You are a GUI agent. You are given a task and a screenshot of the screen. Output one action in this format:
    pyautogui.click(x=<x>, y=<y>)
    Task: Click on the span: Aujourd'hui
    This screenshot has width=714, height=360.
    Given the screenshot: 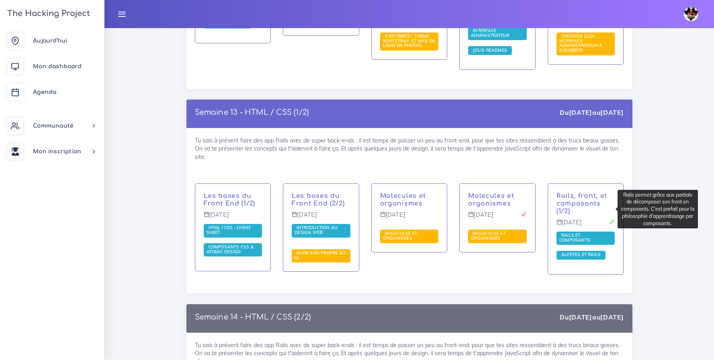 What is the action you would take?
    pyautogui.click(x=50, y=41)
    